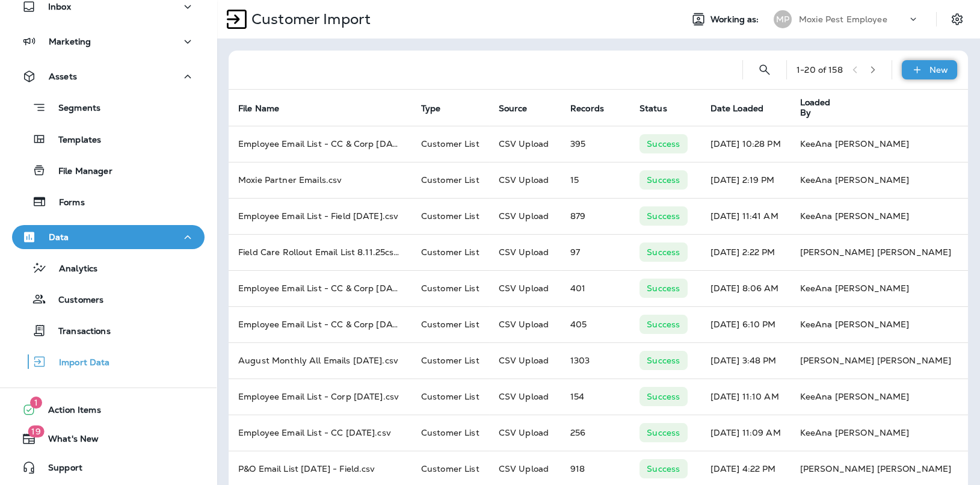  I want to click on button: Support, so click(108, 468).